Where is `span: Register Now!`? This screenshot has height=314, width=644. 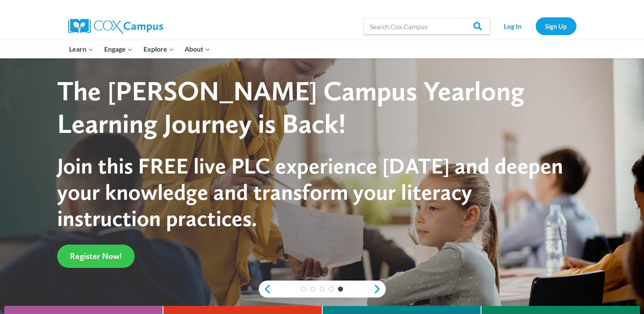
span: Register Now! is located at coordinates (96, 256).